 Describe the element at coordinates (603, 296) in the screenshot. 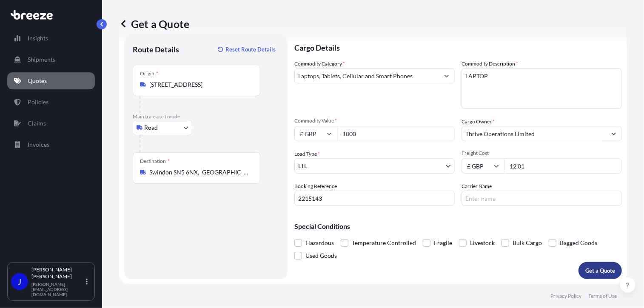

I see `p: Terms of Use` at that location.